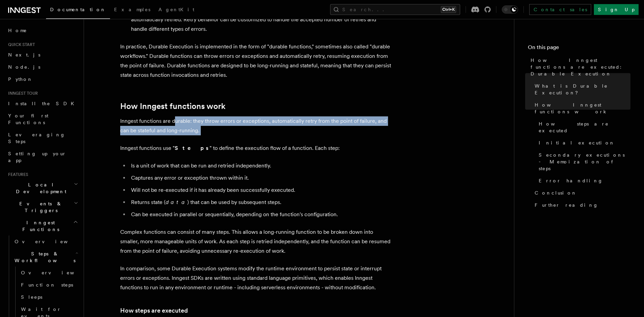 This screenshot has height=317, width=644. What do you see at coordinates (581, 205) in the screenshot?
I see `a: Further reading` at bounding box center [581, 205].